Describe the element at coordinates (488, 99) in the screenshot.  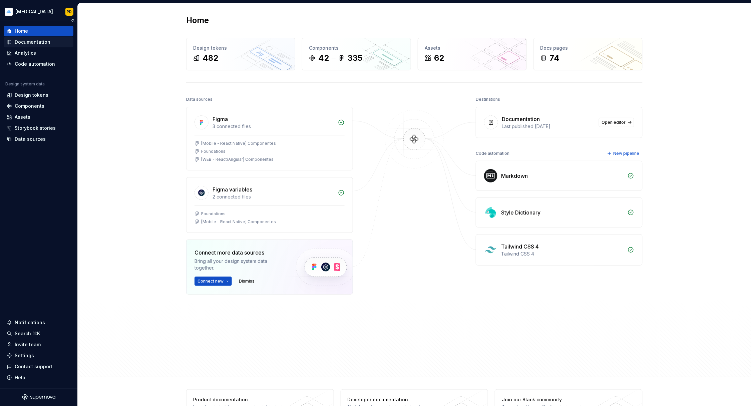
I see `div: Destinations` at that location.